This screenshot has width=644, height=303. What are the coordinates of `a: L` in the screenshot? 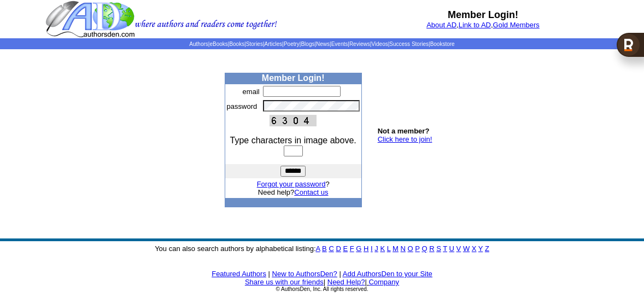 It's located at (389, 248).